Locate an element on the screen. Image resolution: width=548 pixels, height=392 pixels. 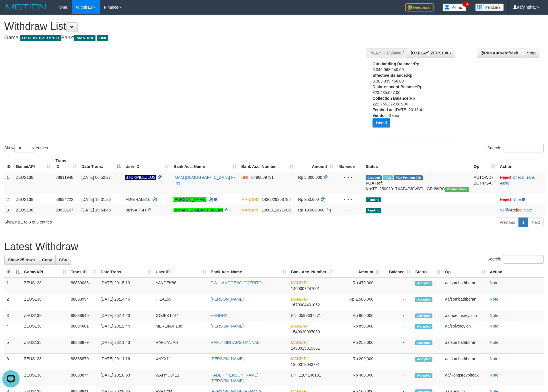
th: Amount: activate to sort column ascending is located at coordinates (315, 164).